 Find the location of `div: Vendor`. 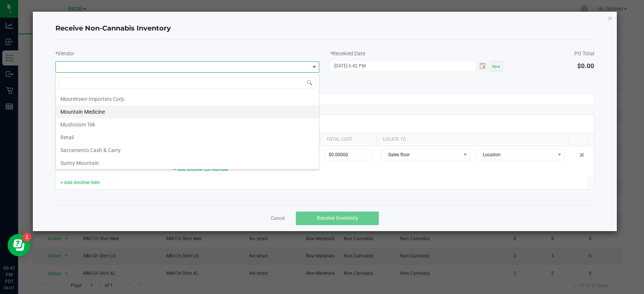

div: Vendor is located at coordinates (187, 53).